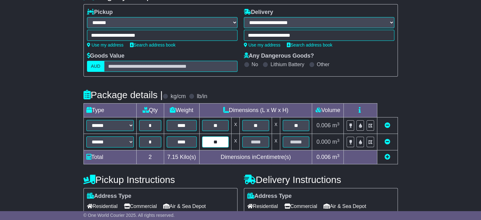 This screenshot has height=220, width=481. I want to click on label: Pickup, so click(100, 12).